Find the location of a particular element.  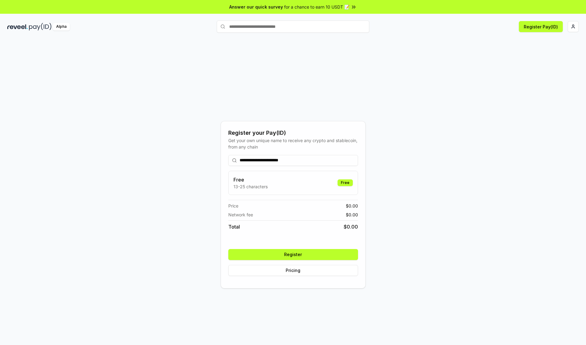

div: Alpha is located at coordinates (61, 27).